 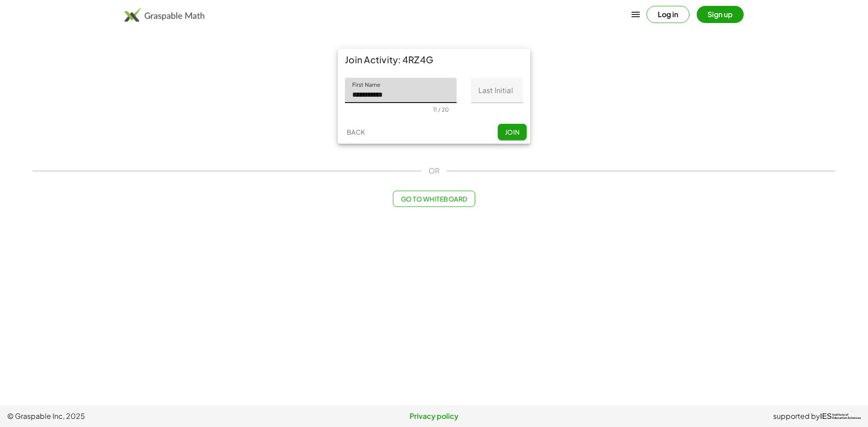 What do you see at coordinates (434, 199) in the screenshot?
I see `span: Go to Whiteboard` at bounding box center [434, 199].